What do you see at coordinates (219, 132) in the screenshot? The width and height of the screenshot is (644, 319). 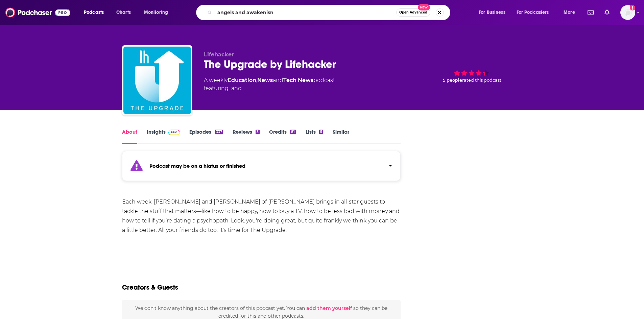 I see `div: 337` at bounding box center [219, 132].